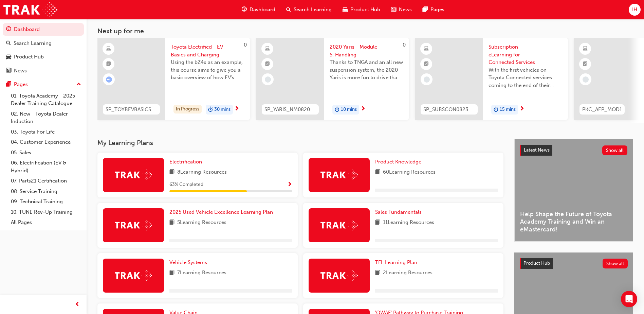 The width and height of the screenshot is (644, 314). I want to click on div: Pages, so click(21, 84).